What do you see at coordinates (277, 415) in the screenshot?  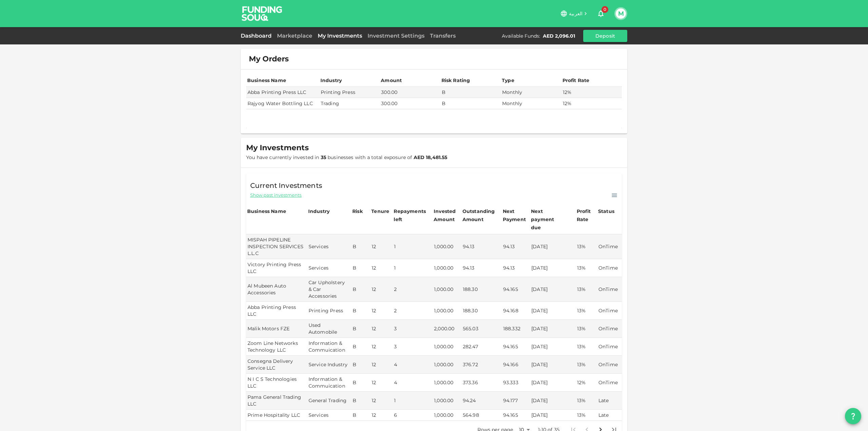 I see `td: Prime Hospitality LLC` at bounding box center [277, 415].